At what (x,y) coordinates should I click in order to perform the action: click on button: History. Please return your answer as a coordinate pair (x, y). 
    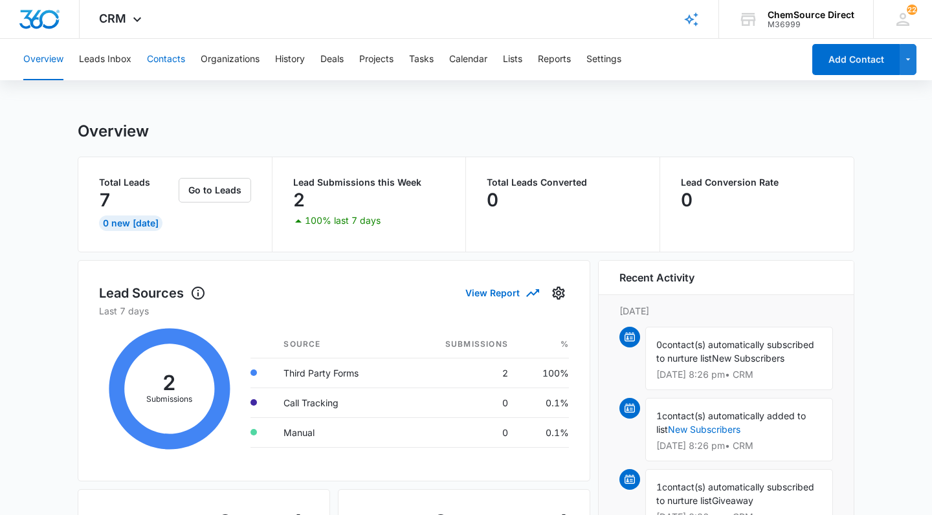
    Looking at the image, I should click on (290, 60).